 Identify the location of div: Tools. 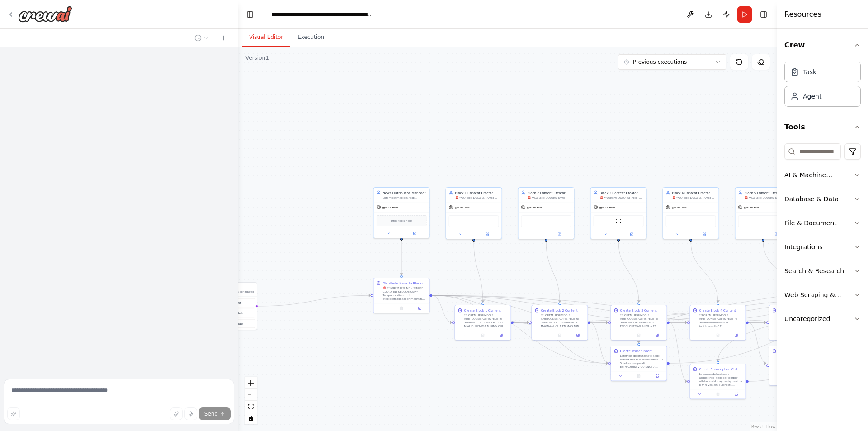
(822, 238).